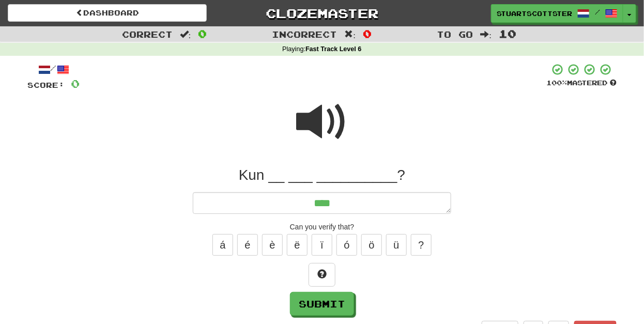 This screenshot has height=324, width=644. What do you see at coordinates (557, 83) in the screenshot?
I see `span: 100 %` at bounding box center [557, 83].